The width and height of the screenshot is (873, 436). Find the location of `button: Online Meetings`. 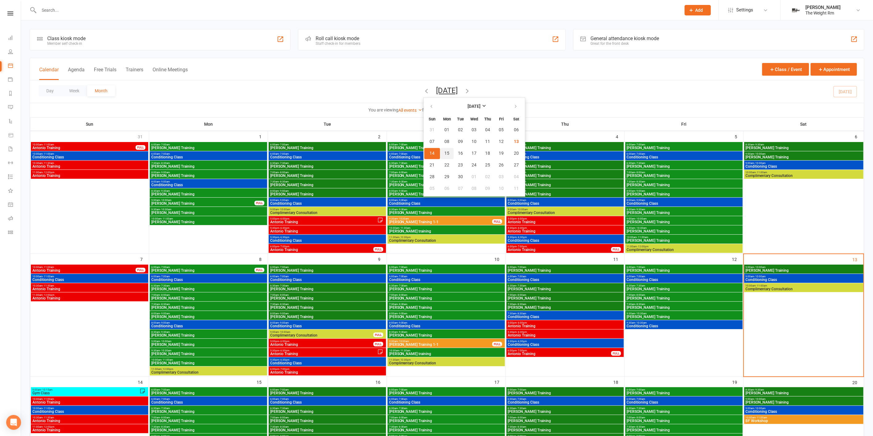

button: Online Meetings is located at coordinates (170, 73).